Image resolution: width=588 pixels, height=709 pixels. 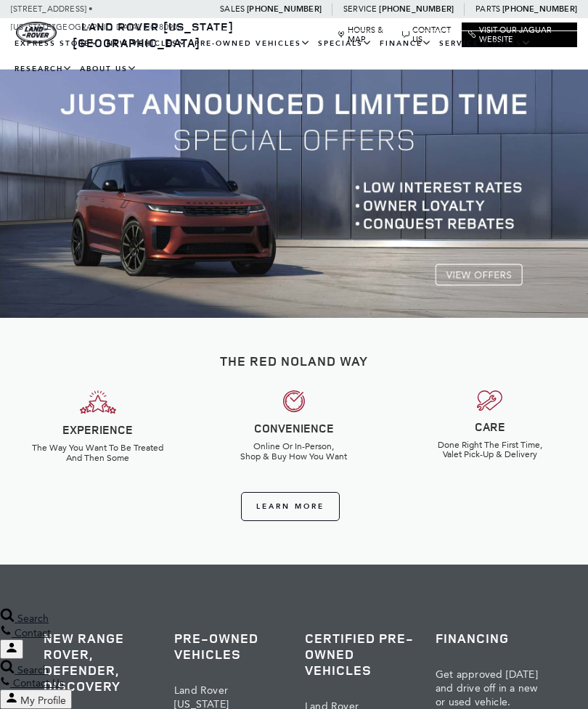 What do you see at coordinates (405, 44) in the screenshot?
I see `a: Finance` at bounding box center [405, 44].